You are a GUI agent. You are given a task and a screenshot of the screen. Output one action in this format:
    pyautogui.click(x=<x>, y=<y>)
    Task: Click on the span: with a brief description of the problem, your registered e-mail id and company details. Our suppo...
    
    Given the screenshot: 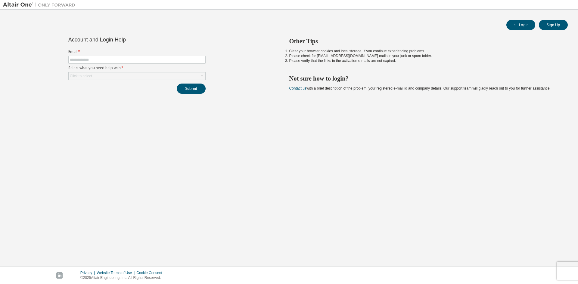 What is the action you would take?
    pyautogui.click(x=420, y=88)
    